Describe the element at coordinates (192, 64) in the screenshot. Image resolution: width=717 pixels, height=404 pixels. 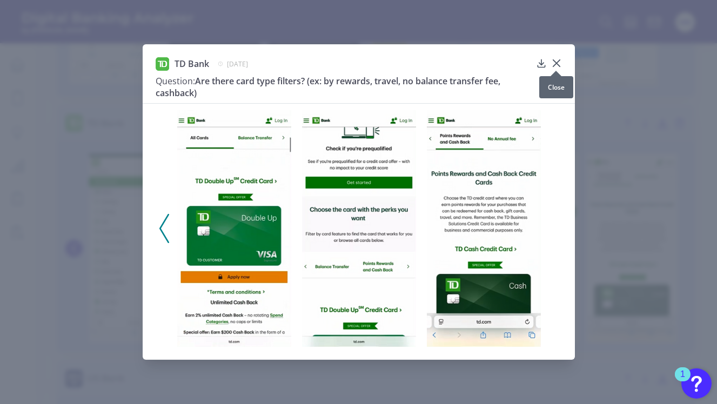
I see `span: TD Bank` at that location.